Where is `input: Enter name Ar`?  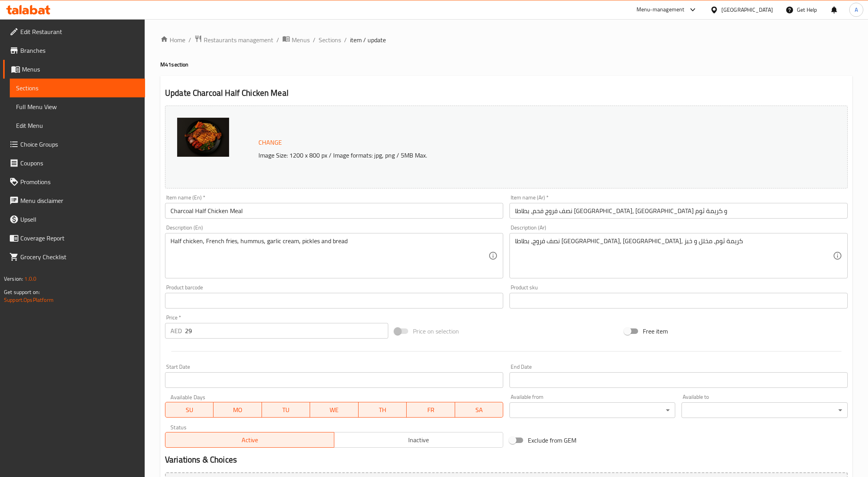 input: Enter name Ar is located at coordinates (678, 211).